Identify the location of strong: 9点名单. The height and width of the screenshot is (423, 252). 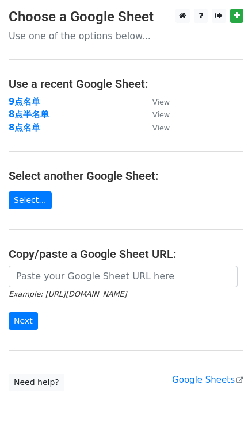
(24, 102).